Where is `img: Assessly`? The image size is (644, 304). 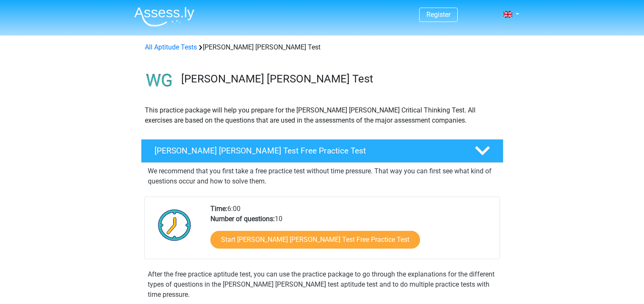
img: Assessly is located at coordinates (164, 17).